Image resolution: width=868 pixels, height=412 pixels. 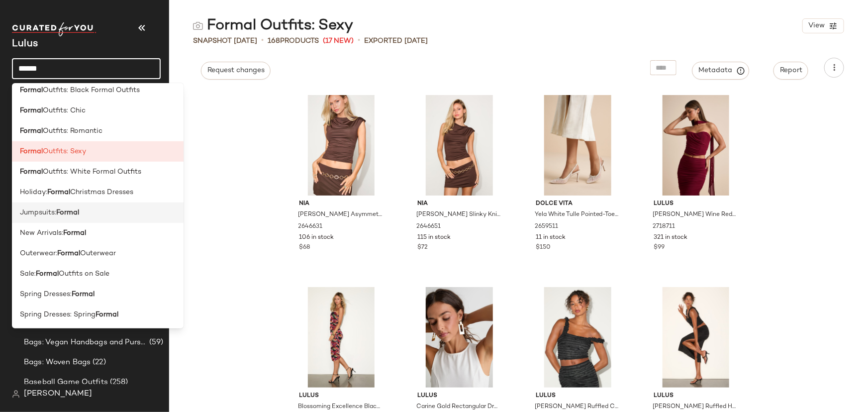 What do you see at coordinates (341, 337) in the screenshot?
I see `img: 2708771_05_side_2025-07-31.jpg` at bounding box center [341, 337].